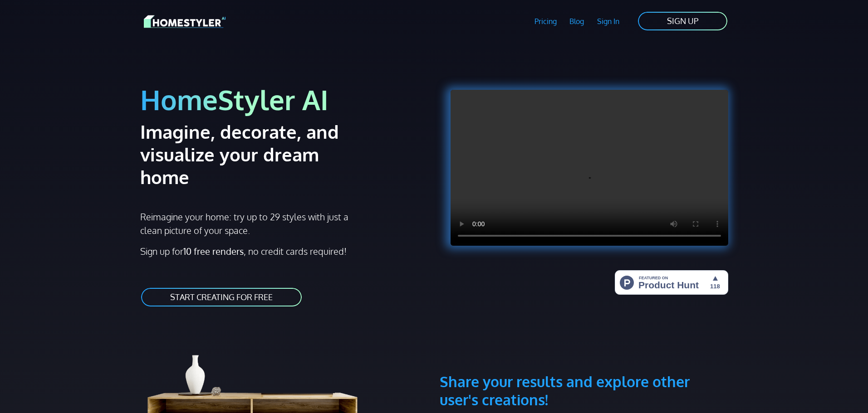  What do you see at coordinates (672, 283) in the screenshot?
I see `img: HomeStyler AI - Interior Design Made Easy: One Click to Your Dream Home | Product Hunt` at bounding box center [672, 283].